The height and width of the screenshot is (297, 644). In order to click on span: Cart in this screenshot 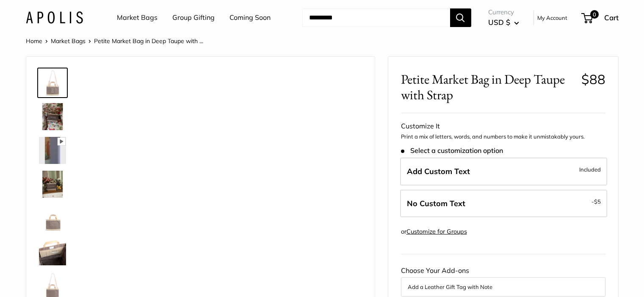, I will do `click(611, 17)`.